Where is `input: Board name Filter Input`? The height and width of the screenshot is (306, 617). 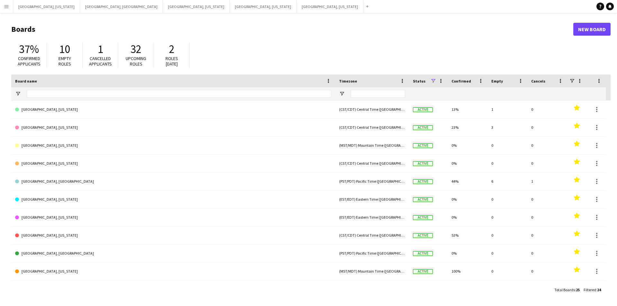 input: Board name Filter Input is located at coordinates (179, 94).